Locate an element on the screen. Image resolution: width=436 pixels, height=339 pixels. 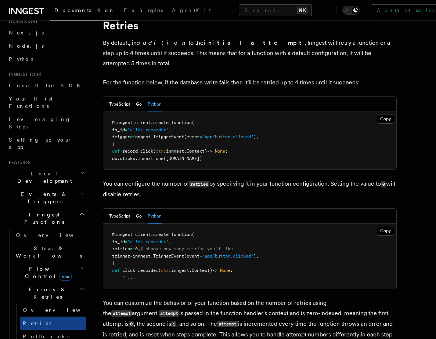
a: Examples is located at coordinates (143, 11).